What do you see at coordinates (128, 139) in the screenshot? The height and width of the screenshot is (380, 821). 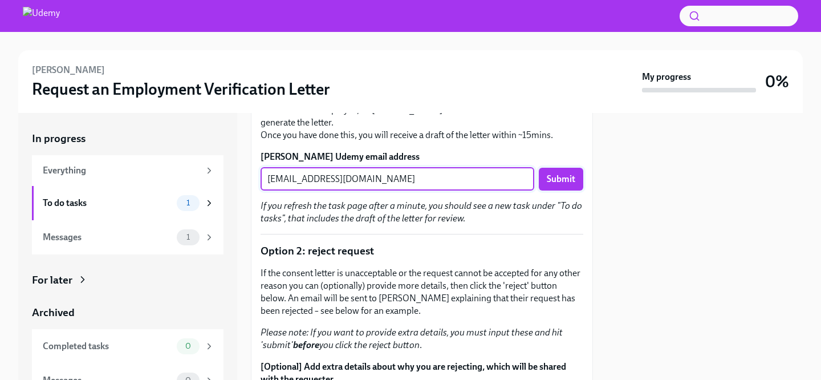 I see `a: In progress` at bounding box center [128, 139].